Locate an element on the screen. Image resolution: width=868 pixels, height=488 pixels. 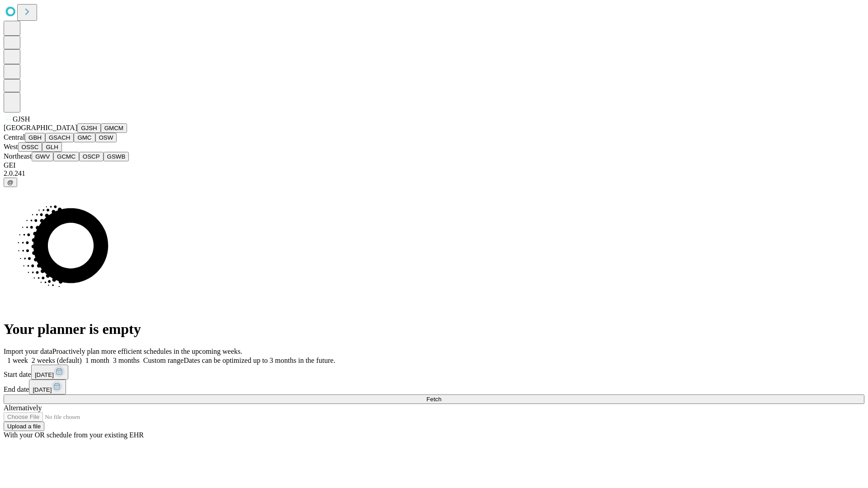
div: Start date is located at coordinates (434, 372).